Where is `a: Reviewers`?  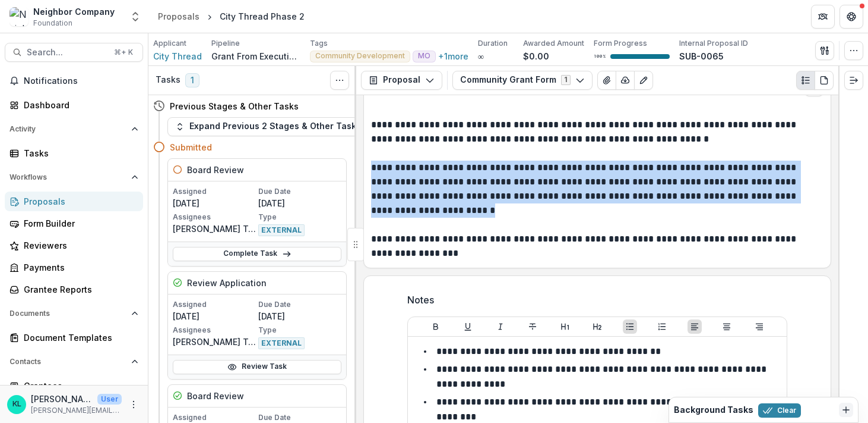
a: Reviewers is located at coordinates (74, 245).